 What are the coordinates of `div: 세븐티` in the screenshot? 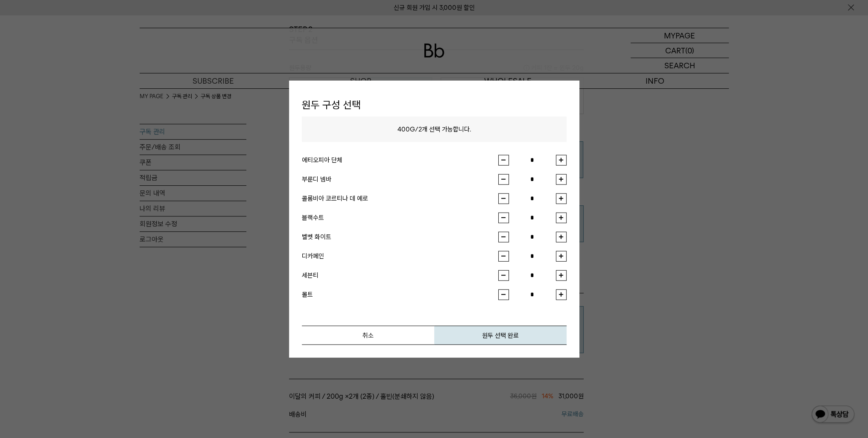 It's located at (400, 276).